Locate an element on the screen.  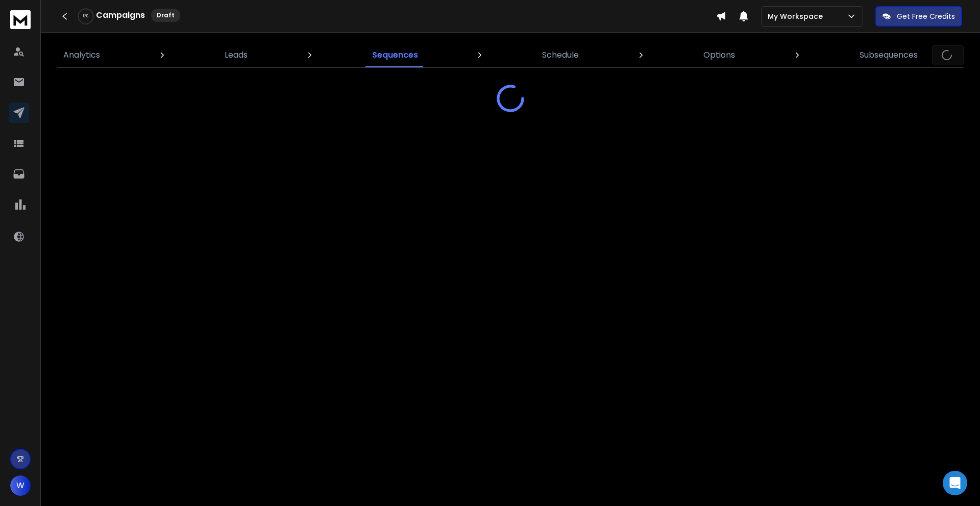
p: Get Free Credits is located at coordinates (926, 17).